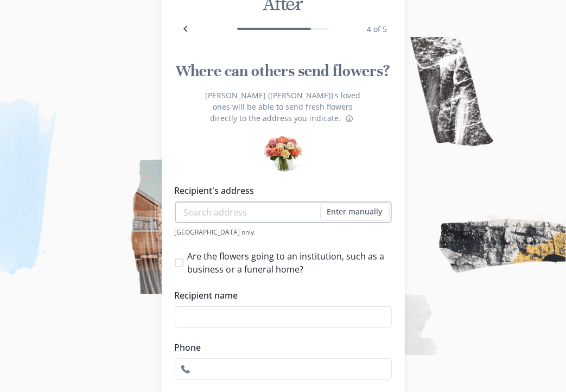 The width and height of the screenshot is (566, 392). Describe the element at coordinates (283, 71) in the screenshot. I see `h1: Where can others send flowers?` at that location.